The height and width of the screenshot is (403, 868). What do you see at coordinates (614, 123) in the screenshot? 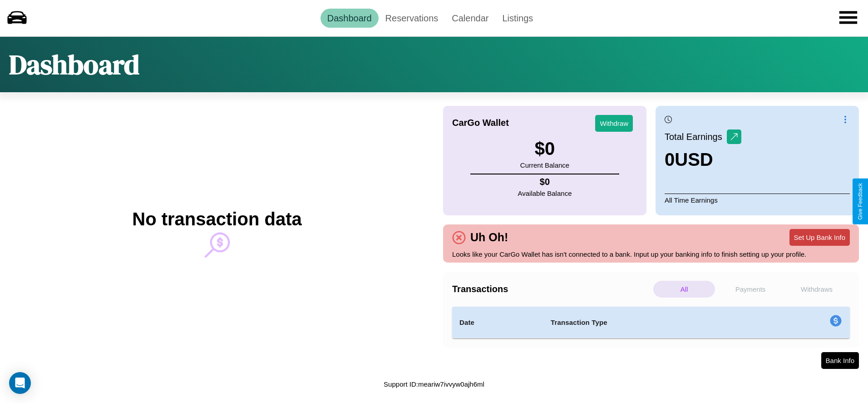
I see `button: Withdraw` at bounding box center [614, 123].